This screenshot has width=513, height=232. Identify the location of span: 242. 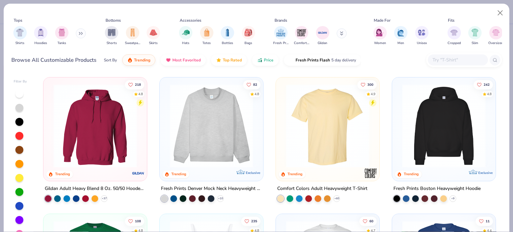
(486, 84).